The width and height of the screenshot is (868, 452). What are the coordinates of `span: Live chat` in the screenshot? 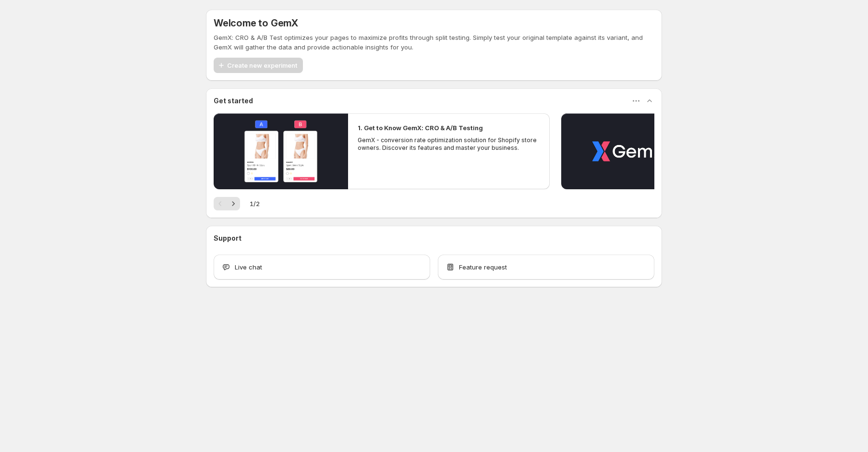 It's located at (248, 267).